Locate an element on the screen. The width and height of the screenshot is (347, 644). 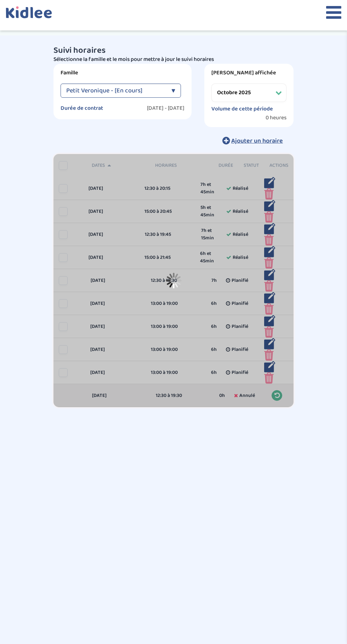
span: Petit Veronique - [En cours] is located at coordinates (104, 91).